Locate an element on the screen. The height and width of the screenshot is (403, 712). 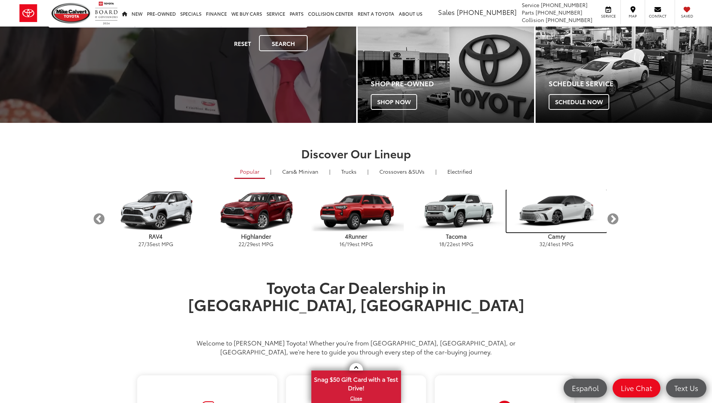
span: Shop Now is located at coordinates (394, 102).